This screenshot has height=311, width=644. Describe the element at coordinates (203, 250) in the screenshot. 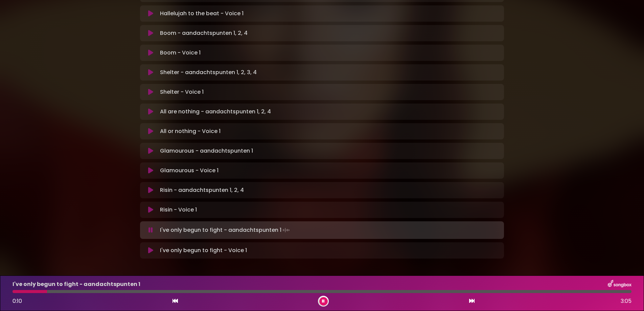

I see `p: I've only begun to fight - Voice 1` at that location.